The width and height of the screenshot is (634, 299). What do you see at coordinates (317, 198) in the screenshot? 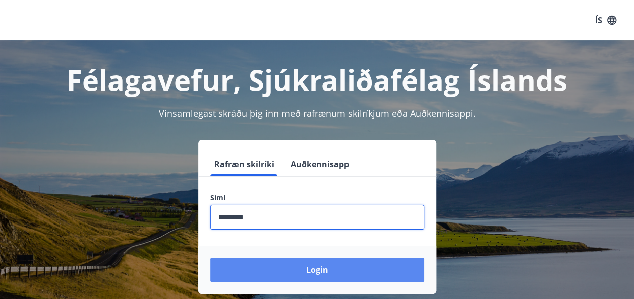
I see `label: Sími` at bounding box center [317, 198].